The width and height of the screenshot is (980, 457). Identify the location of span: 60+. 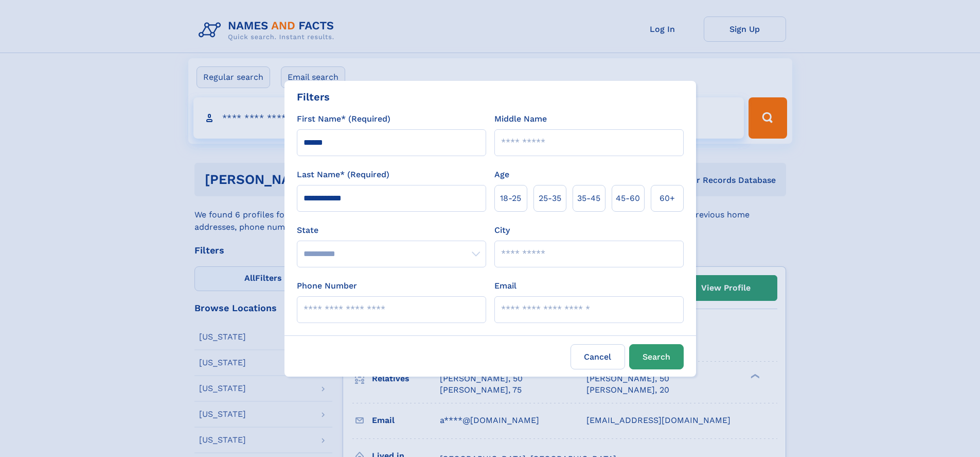
(668, 198).